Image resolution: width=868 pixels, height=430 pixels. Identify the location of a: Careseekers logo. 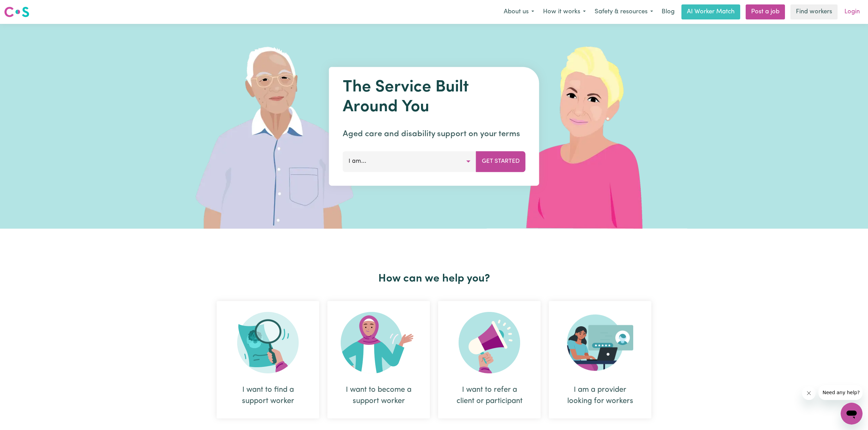
(16, 12).